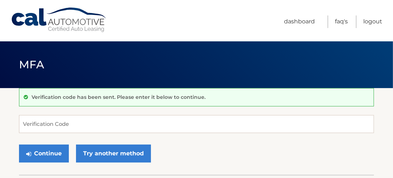 The height and width of the screenshot is (178, 393). I want to click on a: Logout, so click(373, 22).